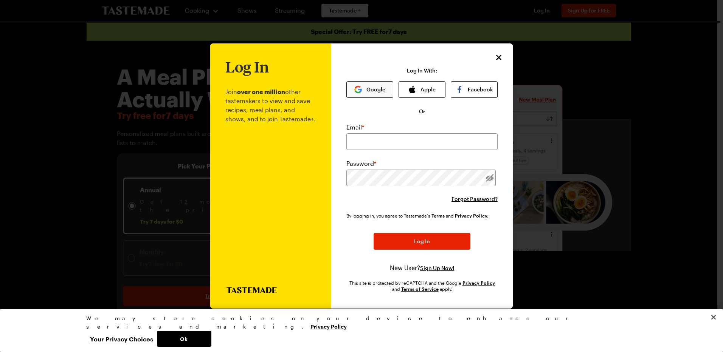 Image resolution: width=723 pixels, height=352 pixels. I want to click on h1: Log In, so click(247, 67).